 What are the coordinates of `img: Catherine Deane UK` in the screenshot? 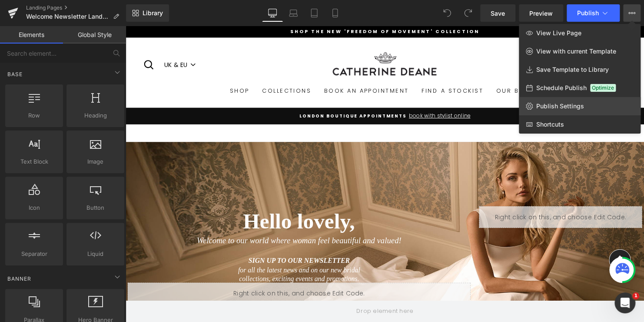 It's located at (263, 39).